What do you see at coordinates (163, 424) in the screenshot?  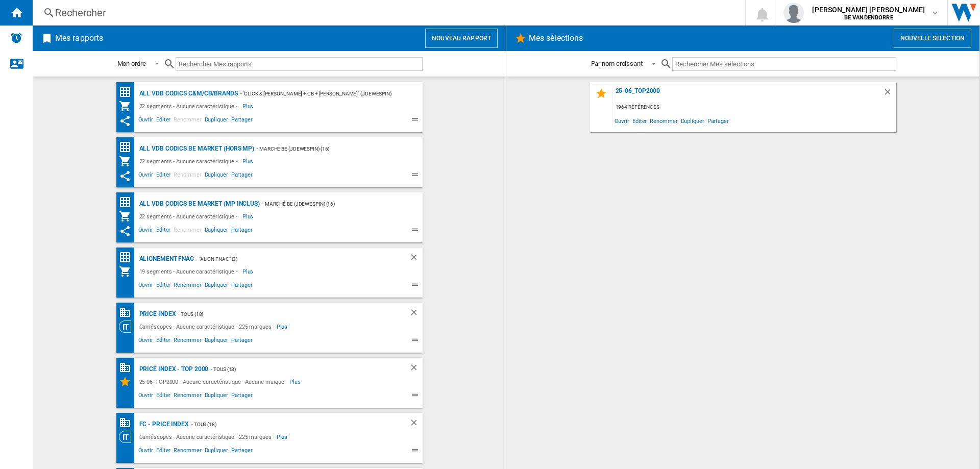 I see `div: FC - PRICE INDEX` at bounding box center [163, 424].